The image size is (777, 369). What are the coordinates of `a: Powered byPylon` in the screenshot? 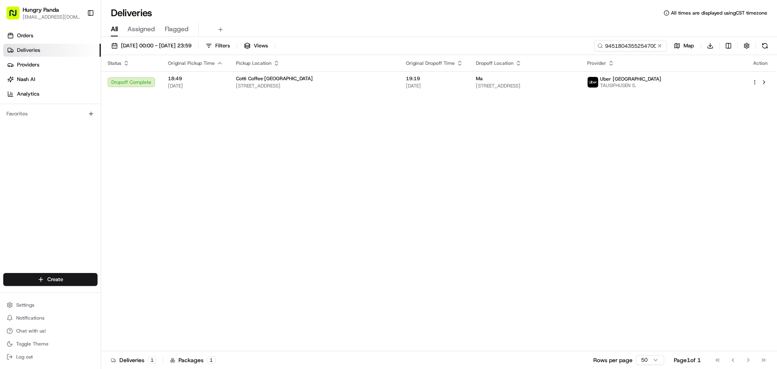 It's located at (77, 204).